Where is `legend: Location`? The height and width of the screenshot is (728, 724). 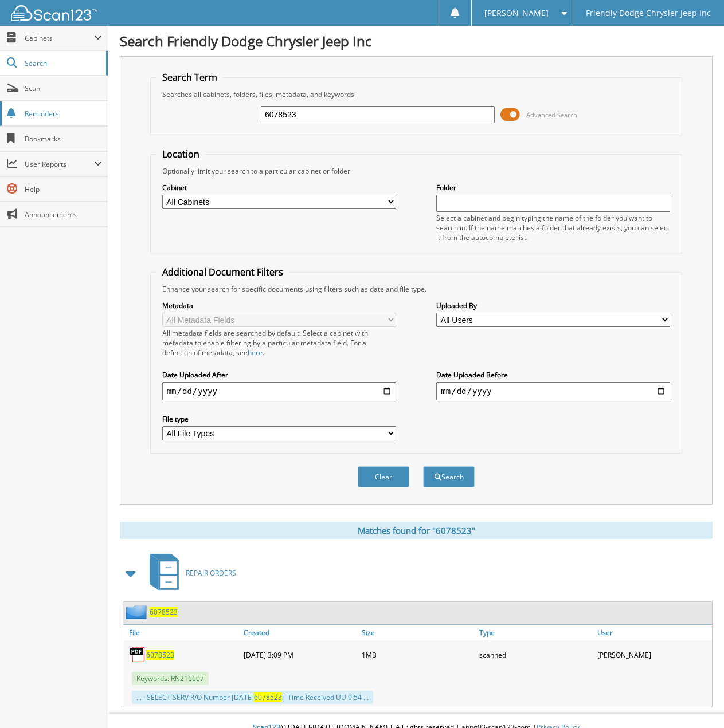
legend: Location is located at coordinates (181, 154).